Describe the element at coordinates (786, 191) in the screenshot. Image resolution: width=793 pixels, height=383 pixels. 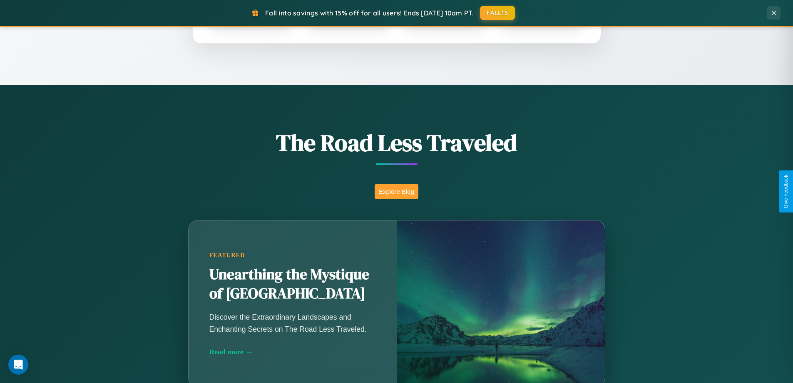
I see `div: Give Feedback` at that location.